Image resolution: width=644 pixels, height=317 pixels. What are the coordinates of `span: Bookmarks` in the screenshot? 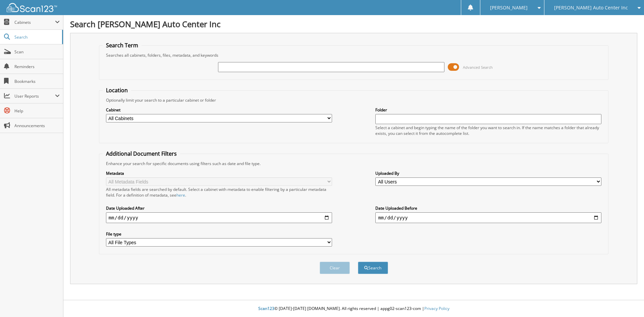 It's located at (37, 81).